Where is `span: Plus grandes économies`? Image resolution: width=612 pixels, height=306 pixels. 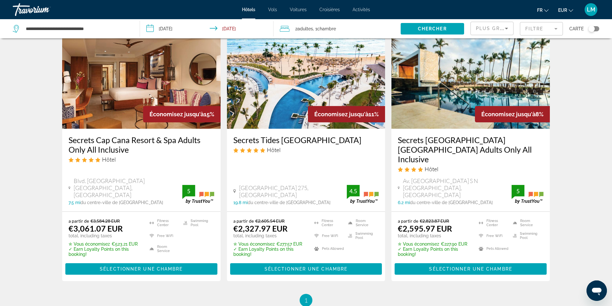 span: Plus grandes économies is located at coordinates (514, 28).